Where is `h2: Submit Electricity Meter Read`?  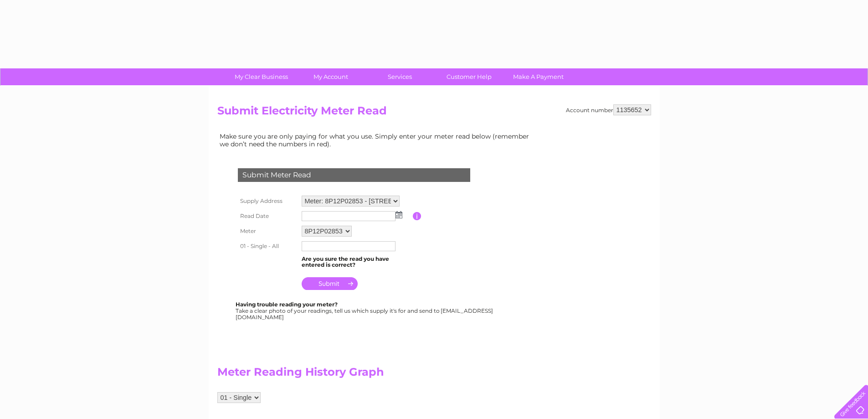
h2: Submit Electricity Meter Read is located at coordinates (434, 113).